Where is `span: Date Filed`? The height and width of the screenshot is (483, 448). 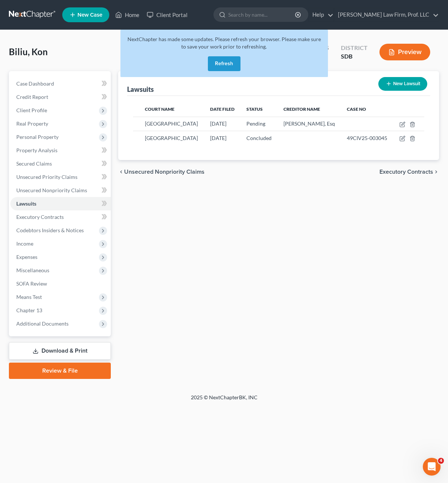
span: Date Filed is located at coordinates (222, 109).